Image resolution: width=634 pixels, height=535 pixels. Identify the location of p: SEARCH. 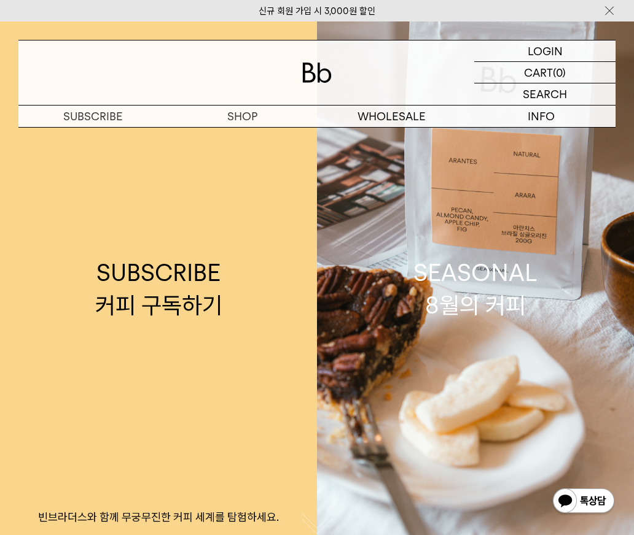
(545, 94).